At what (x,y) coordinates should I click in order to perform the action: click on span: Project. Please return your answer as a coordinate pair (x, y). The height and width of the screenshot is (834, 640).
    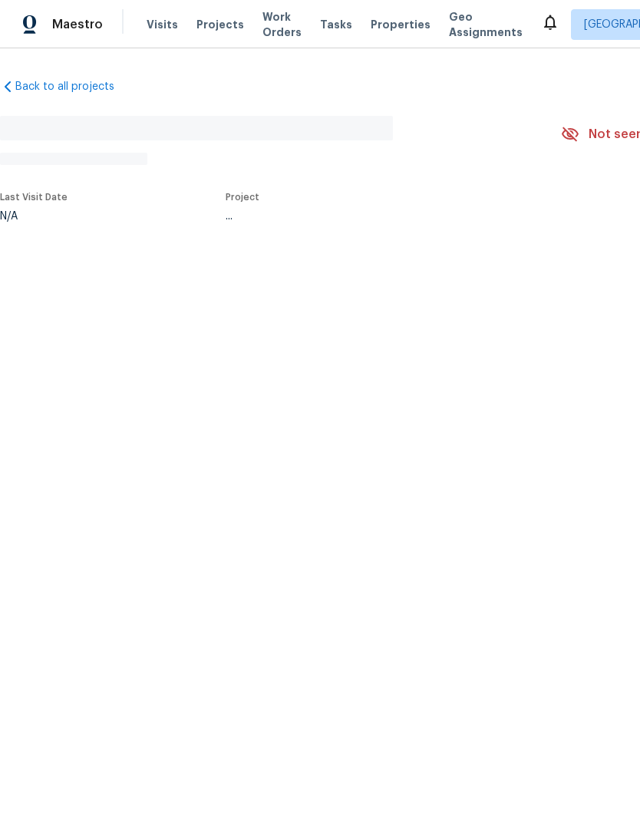
    Looking at the image, I should click on (242, 197).